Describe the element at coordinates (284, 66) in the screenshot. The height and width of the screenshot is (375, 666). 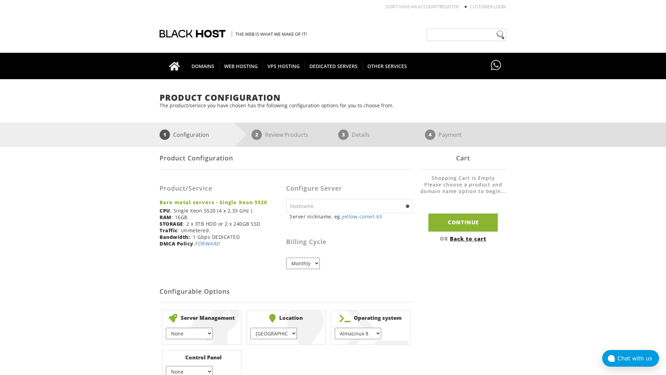
I see `a: VPS HOSTING` at that location.